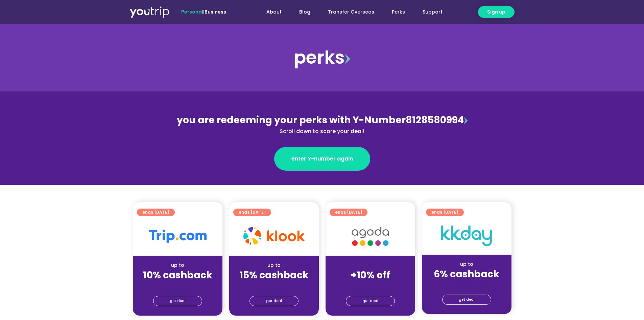 The image size is (644, 320). What do you see at coordinates (322, 132) in the screenshot?
I see `div: Scroll down to score your deal!` at bounding box center [322, 132].